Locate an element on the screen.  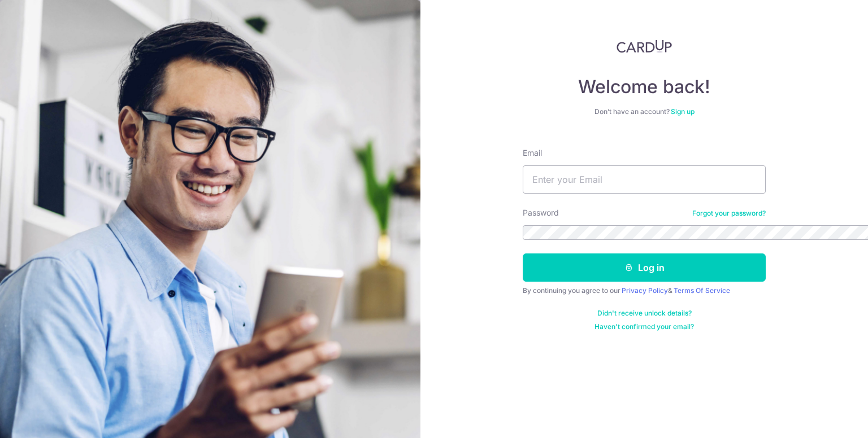
a: Terms Of Service is located at coordinates (702, 290).